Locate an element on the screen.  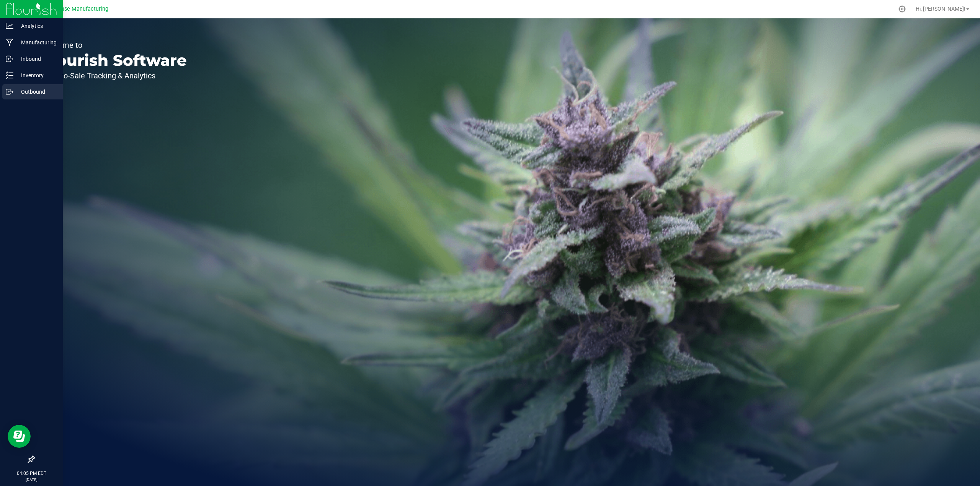
p: Analytics is located at coordinates (36, 26).